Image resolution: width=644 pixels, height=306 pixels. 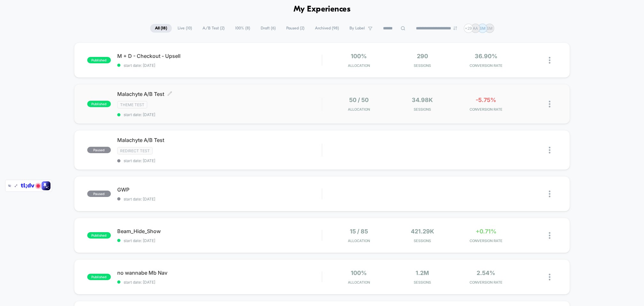 I want to click on span: Redirect Test, so click(x=135, y=151).